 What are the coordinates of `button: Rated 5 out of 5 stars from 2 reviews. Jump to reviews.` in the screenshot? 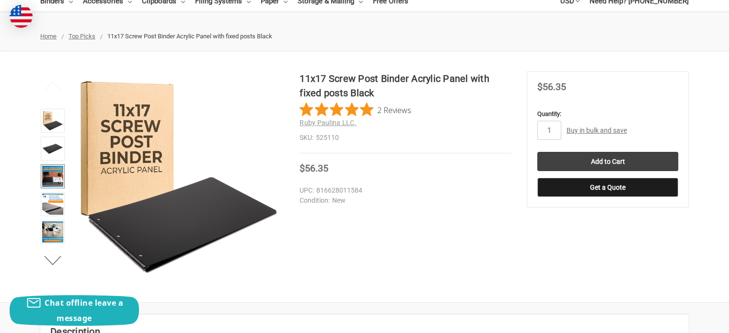 It's located at (355, 110).